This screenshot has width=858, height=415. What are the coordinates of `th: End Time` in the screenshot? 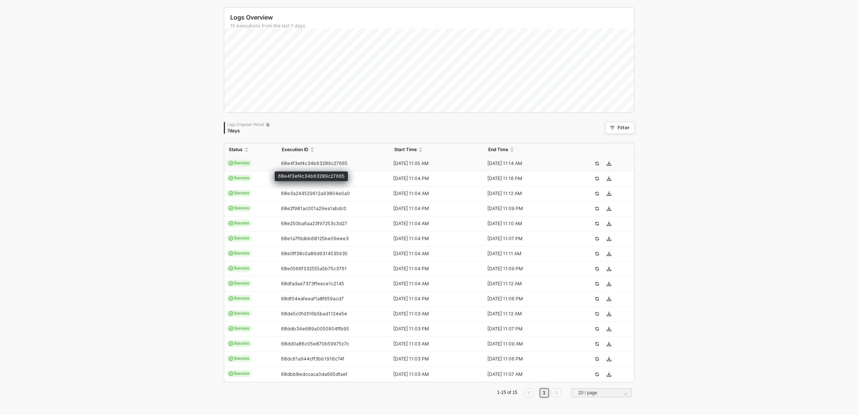 It's located at (531, 150).